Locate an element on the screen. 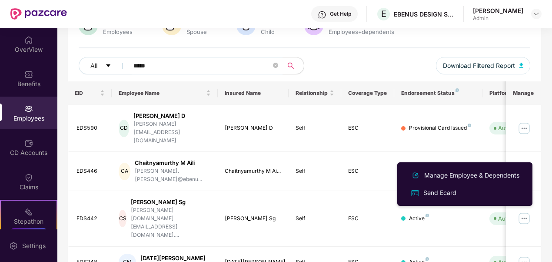 Image resolution: width=552 pixels, height=262 pixels. div: Spouse is located at coordinates (196, 32).